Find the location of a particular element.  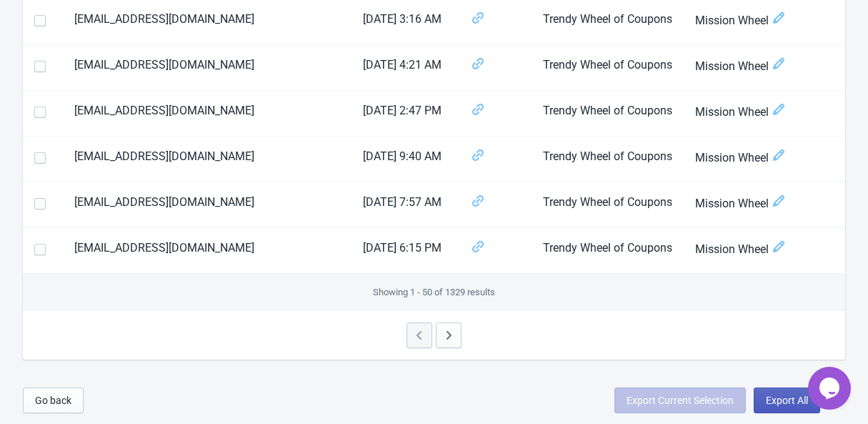

div: Showing 1 - 50 of 1329 results is located at coordinates (433, 292).